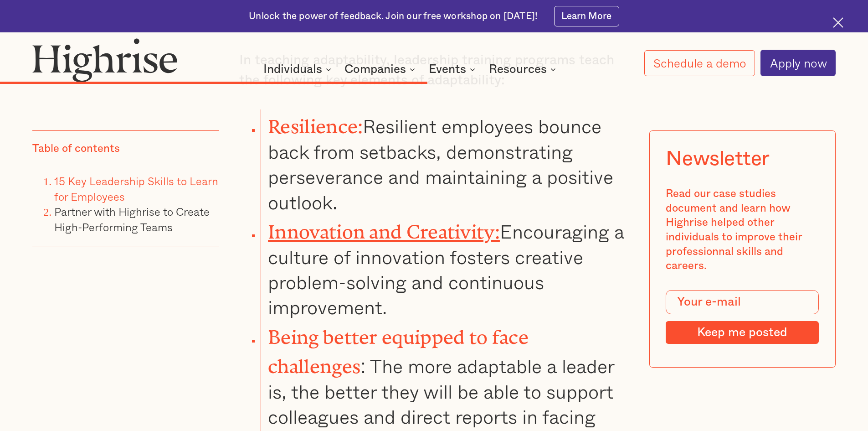 This screenshot has height=431, width=868. I want to click on input: Keep me posted, so click(743, 332).